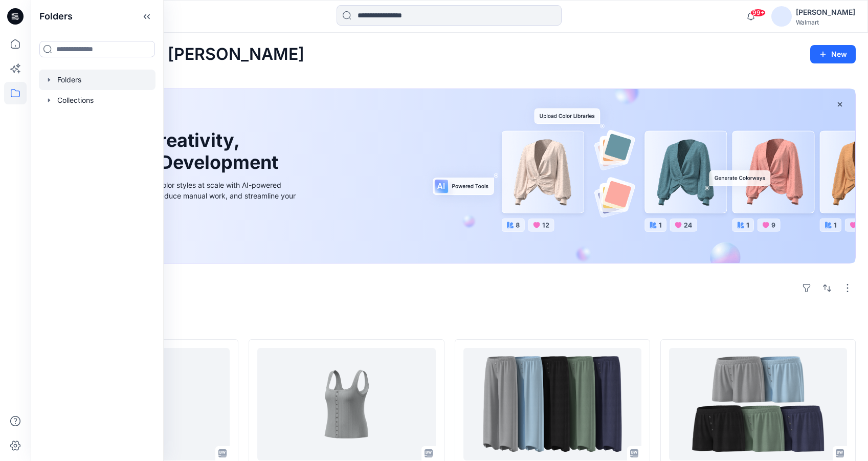  I want to click on span: 99+, so click(758, 12).